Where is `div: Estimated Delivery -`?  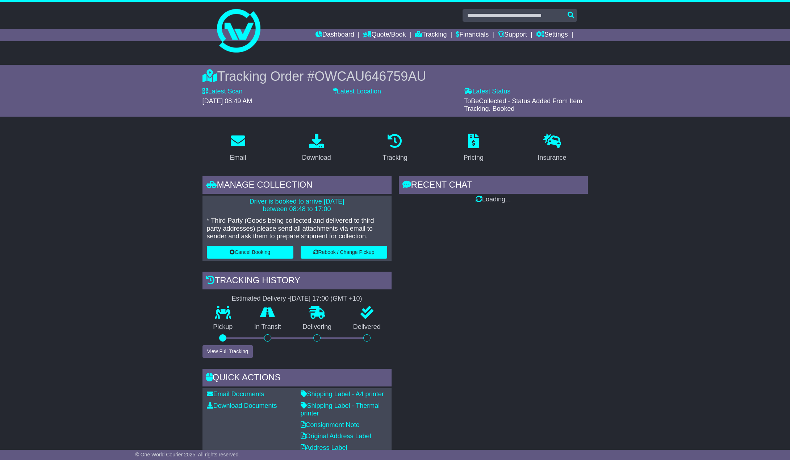 div: Estimated Delivery - is located at coordinates (297, 299).